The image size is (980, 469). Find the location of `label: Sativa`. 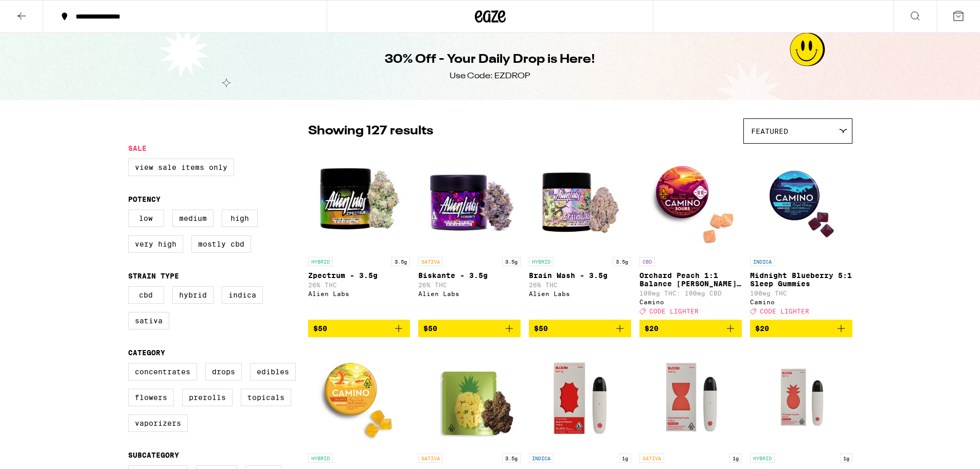

label: Sativa is located at coordinates (149, 321).